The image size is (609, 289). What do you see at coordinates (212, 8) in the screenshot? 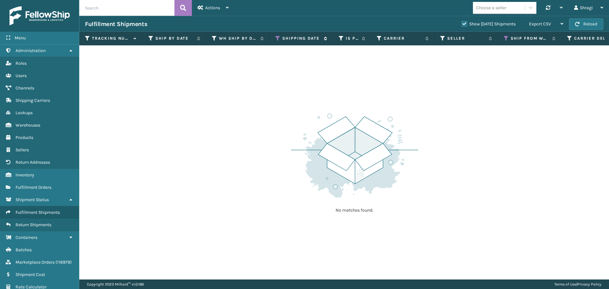
I see `span: Actions` at bounding box center [212, 8].